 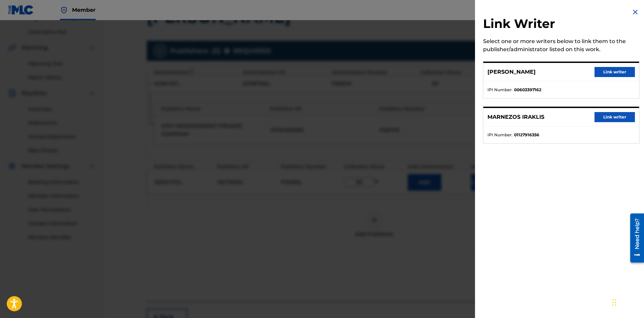 I want to click on div: Widget συνομιλίας, so click(x=627, y=302).